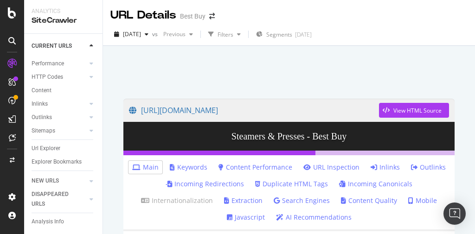 Image resolution: width=475 pixels, height=234 pixels. I want to click on div: CURRENT URLS, so click(51, 46).